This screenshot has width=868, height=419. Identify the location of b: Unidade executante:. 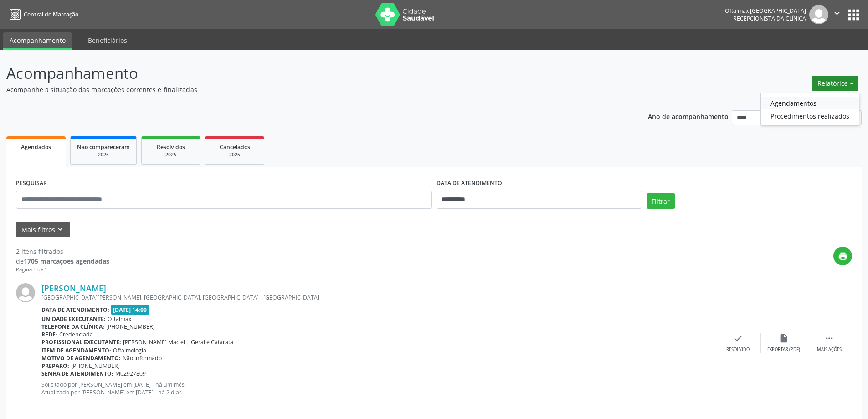
(74, 319).